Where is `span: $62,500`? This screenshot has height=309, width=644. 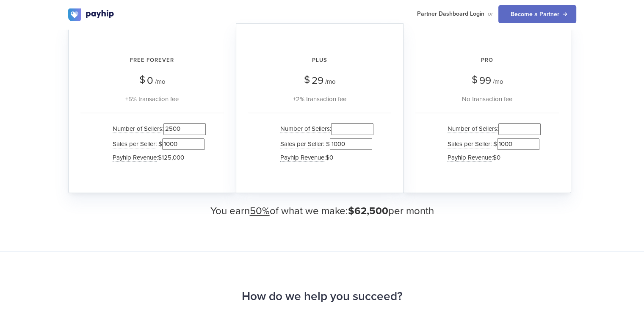
span: $62,500 is located at coordinates (368, 211).